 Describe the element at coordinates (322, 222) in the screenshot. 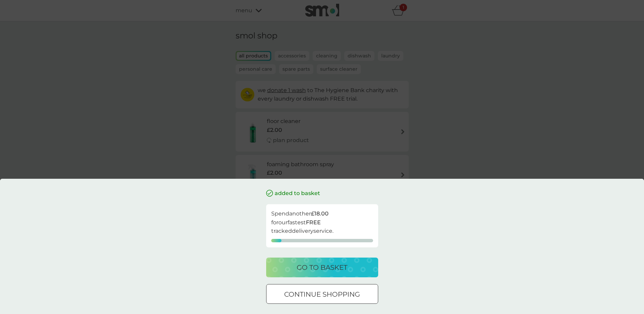

I see `p: Spend another for our fastest tracked delivery service.` at that location.